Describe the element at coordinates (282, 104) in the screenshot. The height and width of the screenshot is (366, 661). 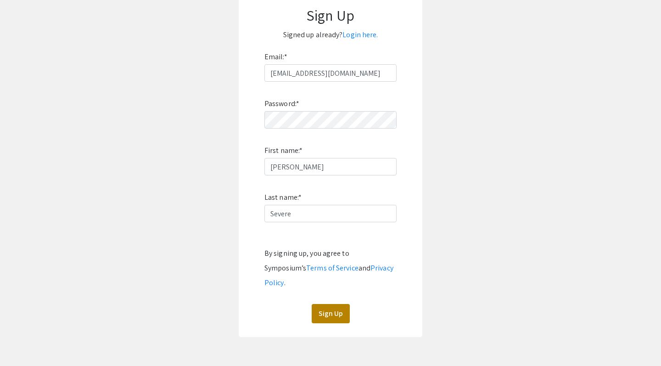
I see `label: Password:` at that location.